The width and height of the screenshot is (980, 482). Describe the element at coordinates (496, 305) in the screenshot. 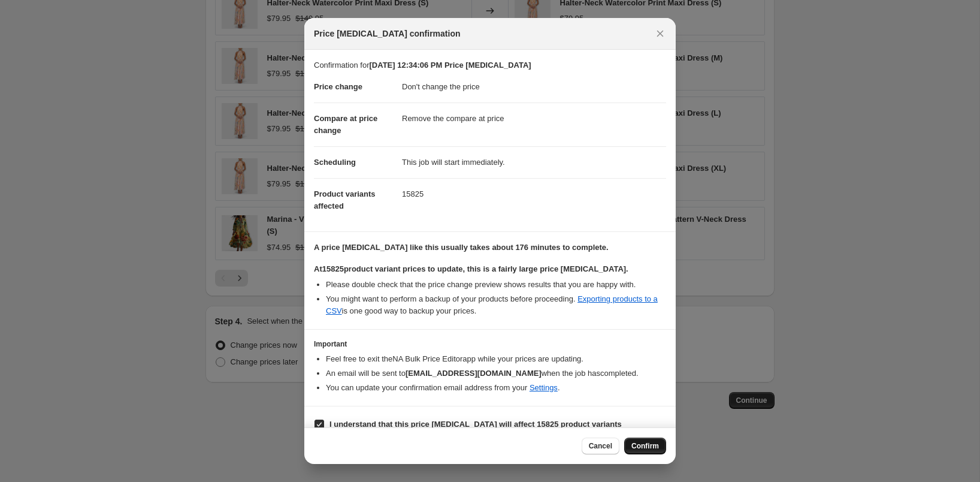

I see `li: You might want to perform a backup of your products before proceeding. is one good way to backup ...` at that location.